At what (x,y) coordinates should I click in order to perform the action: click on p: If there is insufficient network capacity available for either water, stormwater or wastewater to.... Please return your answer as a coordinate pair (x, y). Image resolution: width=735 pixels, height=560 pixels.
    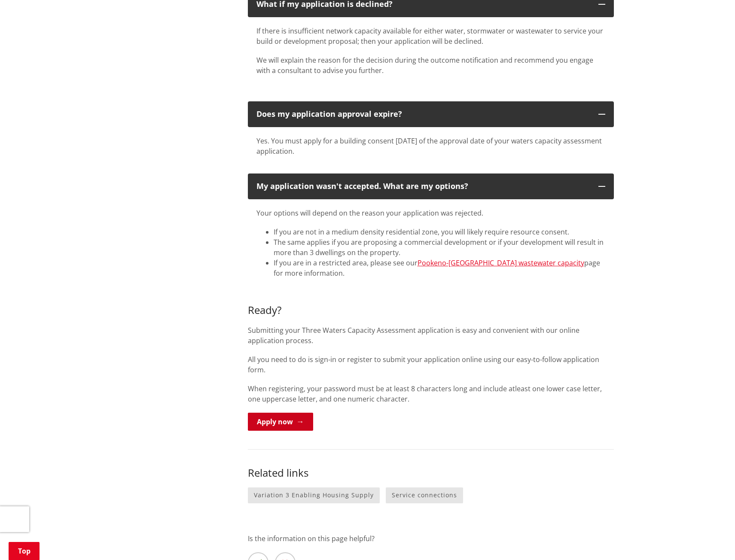
    Looking at the image, I should click on (431, 36).